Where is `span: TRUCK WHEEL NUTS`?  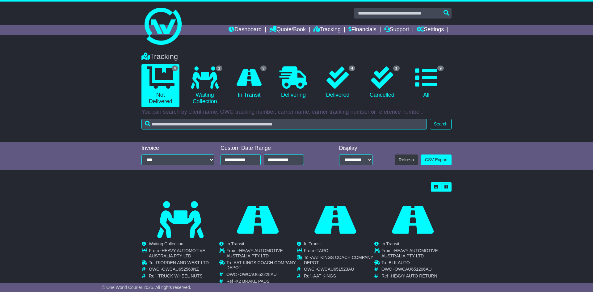
span: TRUCK WHEEL NUTS is located at coordinates (180, 276).